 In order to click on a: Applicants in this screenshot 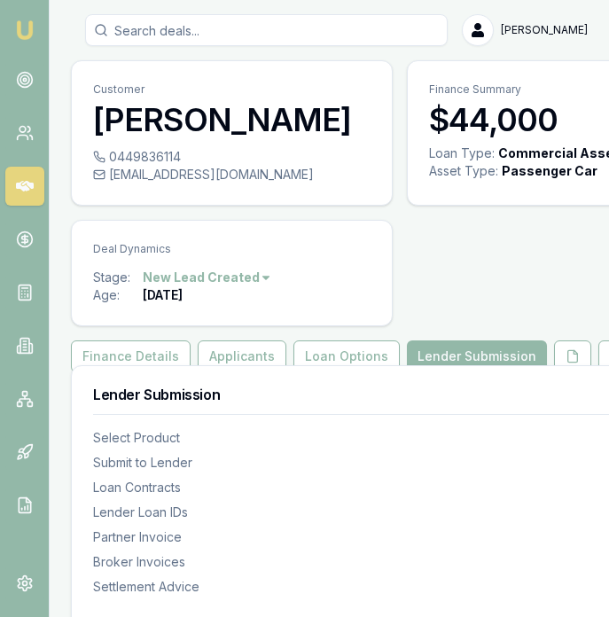, I will do `click(242, 356)`.